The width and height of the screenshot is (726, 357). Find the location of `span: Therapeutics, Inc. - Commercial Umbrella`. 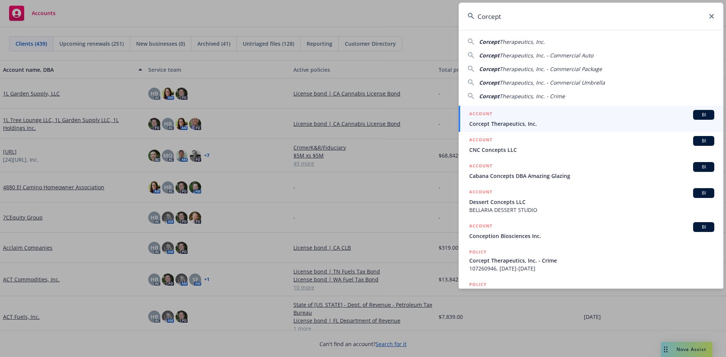

span: Therapeutics, Inc. - Commercial Umbrella is located at coordinates (552, 82).